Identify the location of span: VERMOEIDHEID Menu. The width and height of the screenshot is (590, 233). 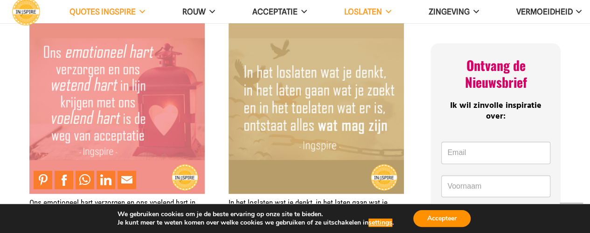
(577, 12).